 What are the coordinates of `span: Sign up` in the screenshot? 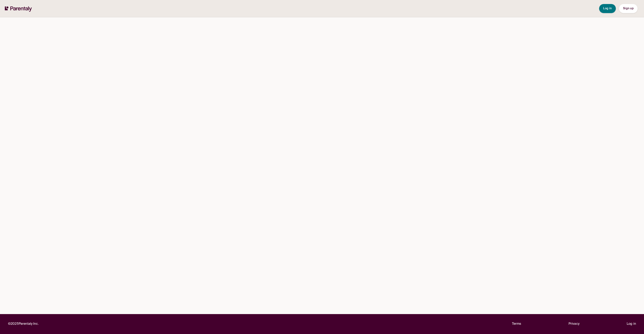 It's located at (628, 8).